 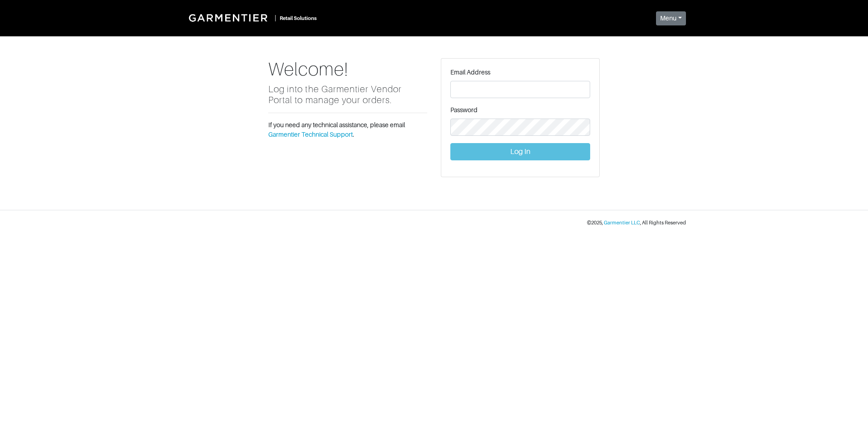 What do you see at coordinates (671, 18) in the screenshot?
I see `button: Menu` at bounding box center [671, 18].